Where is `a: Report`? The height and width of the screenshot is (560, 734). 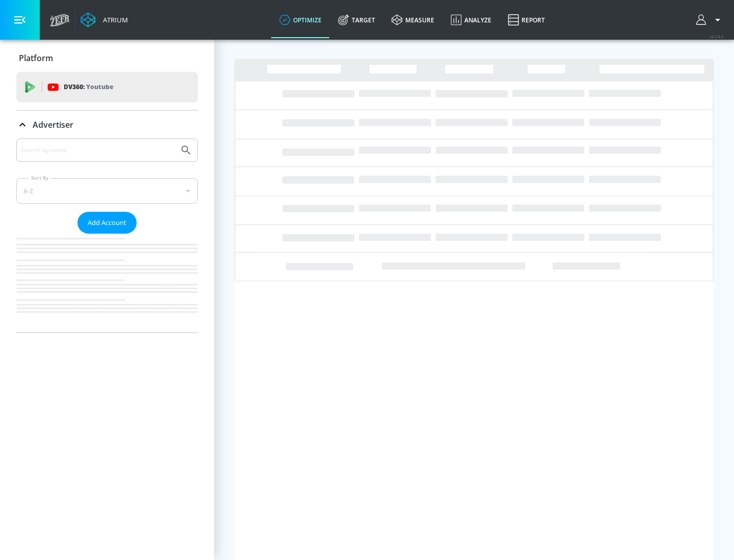
a: Report is located at coordinates (526, 20).